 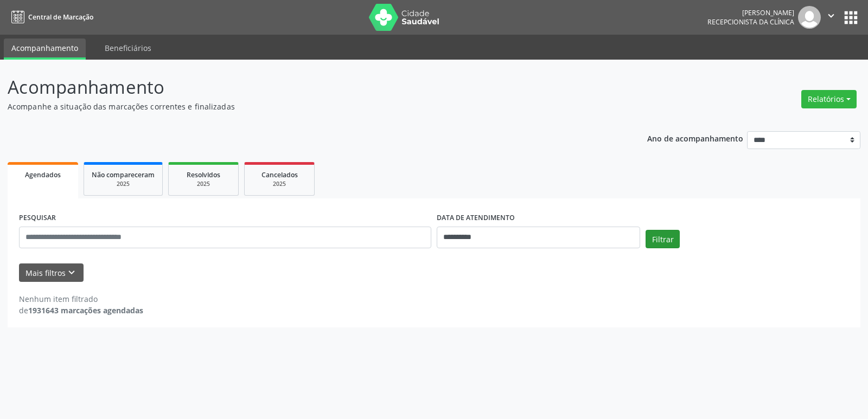 I want to click on p: Acompanhe a situação das marcações correntes e finalizadas, so click(x=306, y=106).